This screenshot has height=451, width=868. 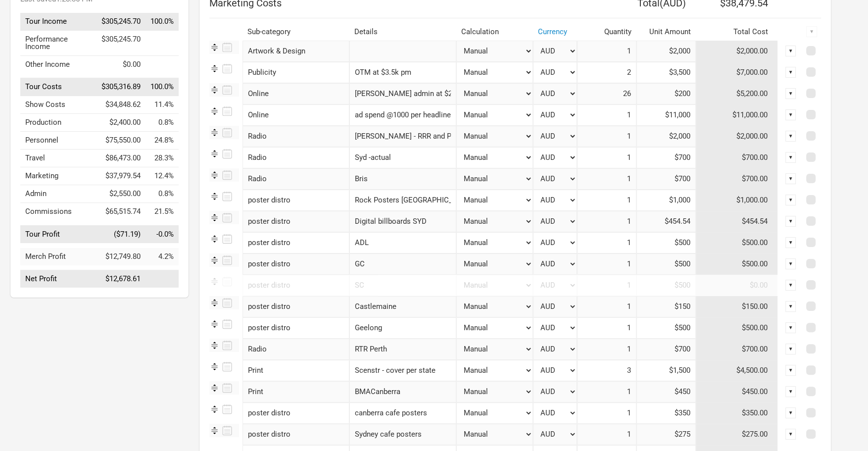 I want to click on td: $275.00, so click(x=736, y=434).